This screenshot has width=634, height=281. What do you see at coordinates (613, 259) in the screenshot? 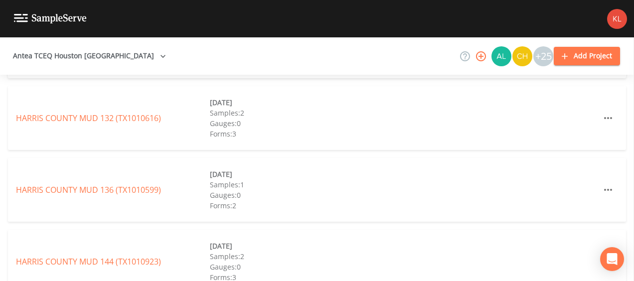
I see `div: Open Intercom Messenger` at bounding box center [613, 259].